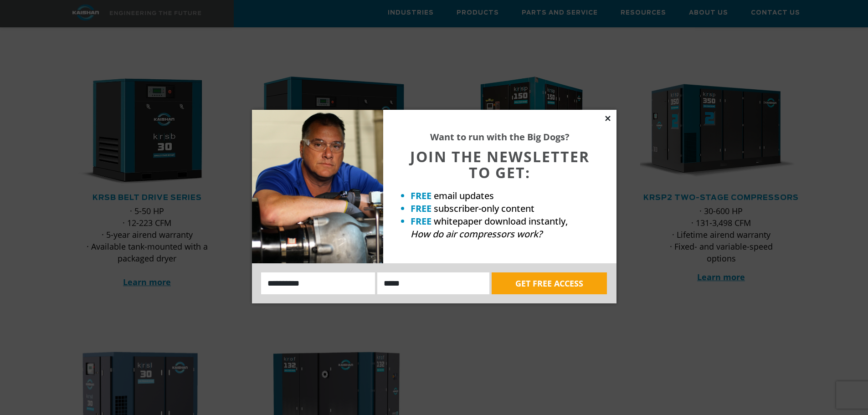  What do you see at coordinates (434, 284) in the screenshot?
I see `input: Email` at bounding box center [434, 284].